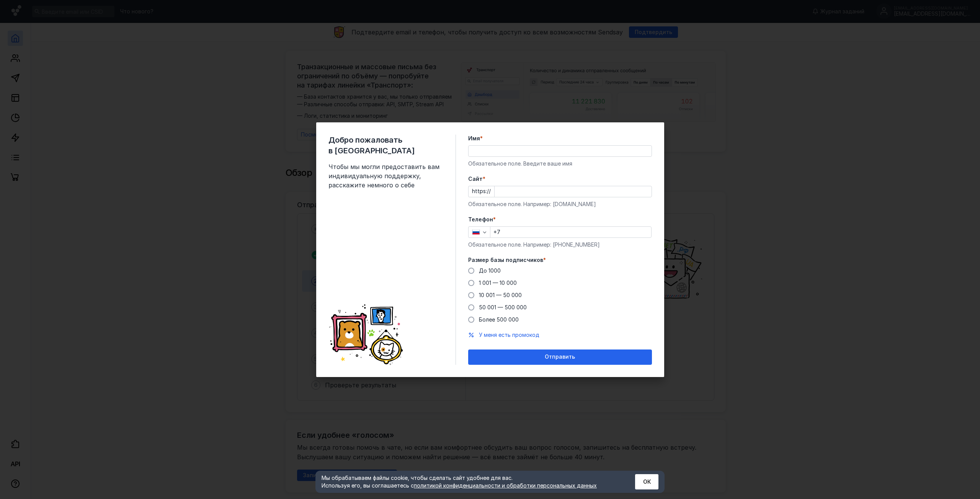  What do you see at coordinates (560, 357) in the screenshot?
I see `button: Отправить` at bounding box center [560, 357].